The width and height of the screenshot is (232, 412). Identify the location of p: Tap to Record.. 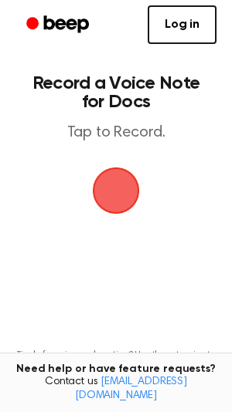
(116, 133).